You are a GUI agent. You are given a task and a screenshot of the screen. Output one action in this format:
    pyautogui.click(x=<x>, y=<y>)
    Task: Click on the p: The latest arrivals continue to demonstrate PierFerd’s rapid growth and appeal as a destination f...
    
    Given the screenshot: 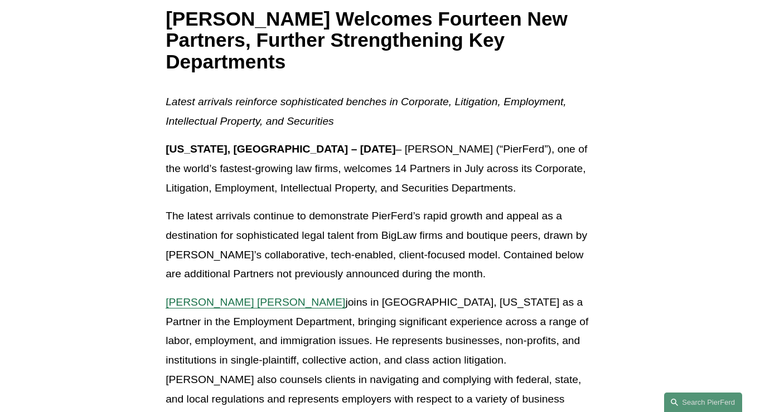 What is the action you would take?
    pyautogui.click(x=380, y=245)
    